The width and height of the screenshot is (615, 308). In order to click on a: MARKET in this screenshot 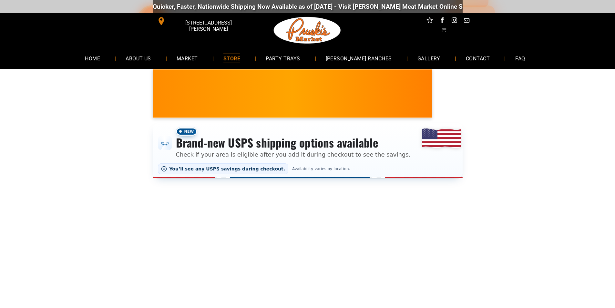, I will do `click(187, 58)`.